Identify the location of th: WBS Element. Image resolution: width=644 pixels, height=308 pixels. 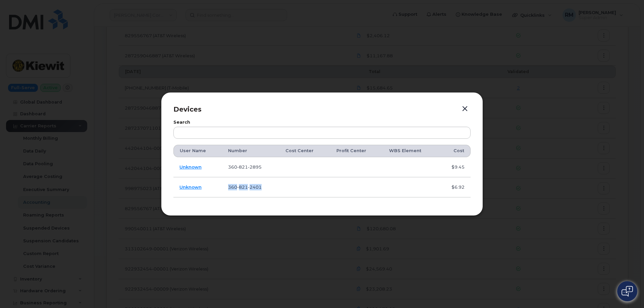
(411, 151).